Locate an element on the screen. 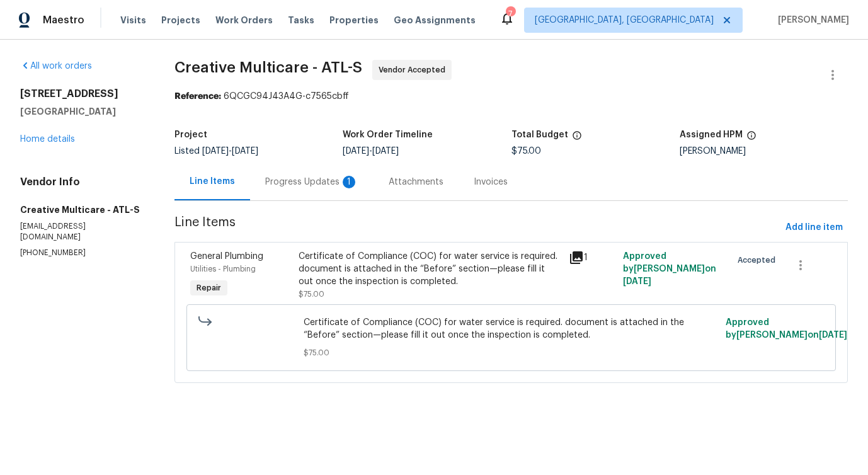 The image size is (868, 475). span: Vendor Accepted is located at coordinates (414, 70).